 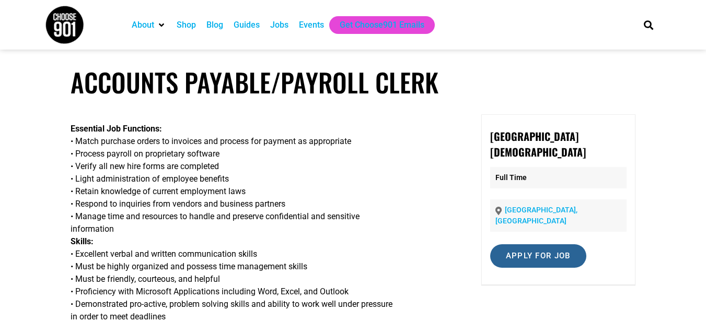 What do you see at coordinates (376, 25) in the screenshot?
I see `nav: Main nav` at bounding box center [376, 25].